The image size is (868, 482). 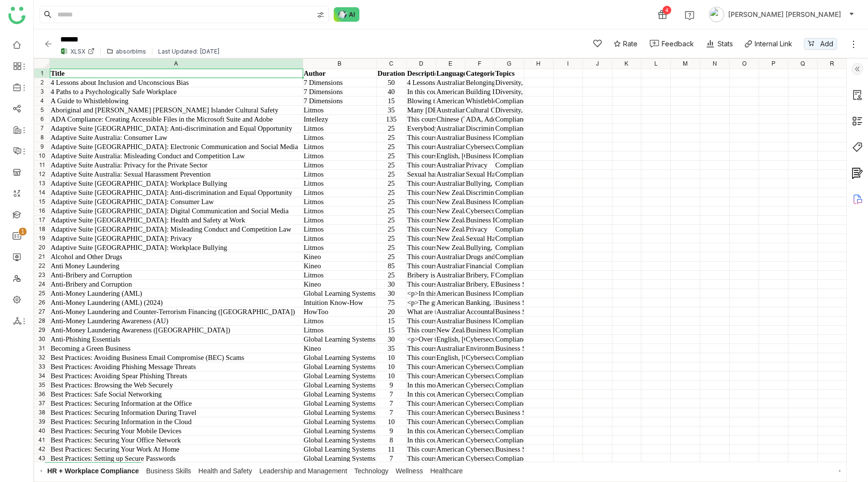 What do you see at coordinates (42, 302) in the screenshot?
I see `div: 26` at bounding box center [42, 302].